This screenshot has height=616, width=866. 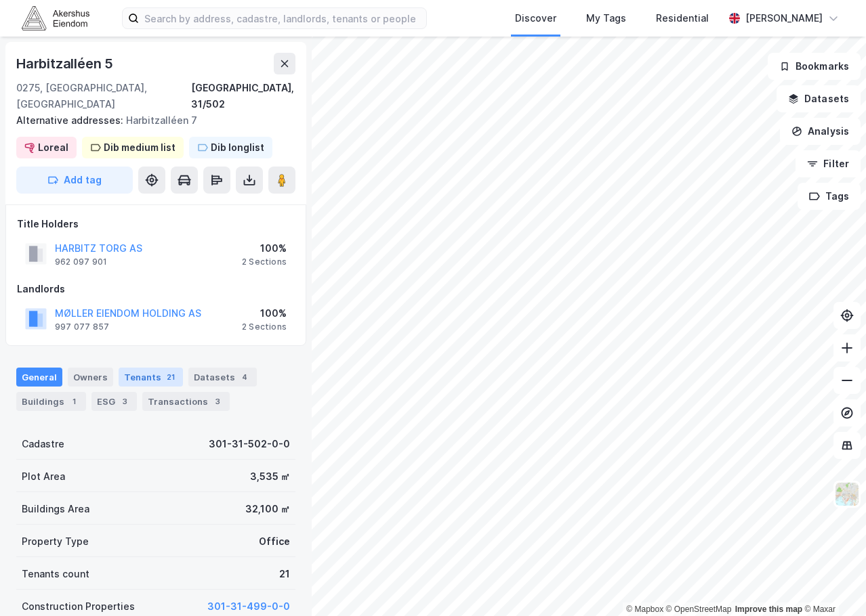 I want to click on div: Property Type, so click(x=55, y=542).